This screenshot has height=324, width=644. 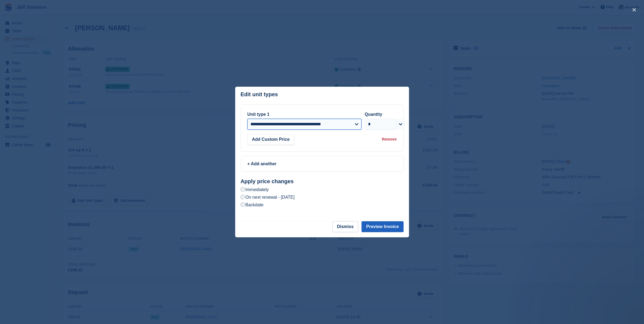 I want to click on label: Backdate, so click(x=252, y=205).